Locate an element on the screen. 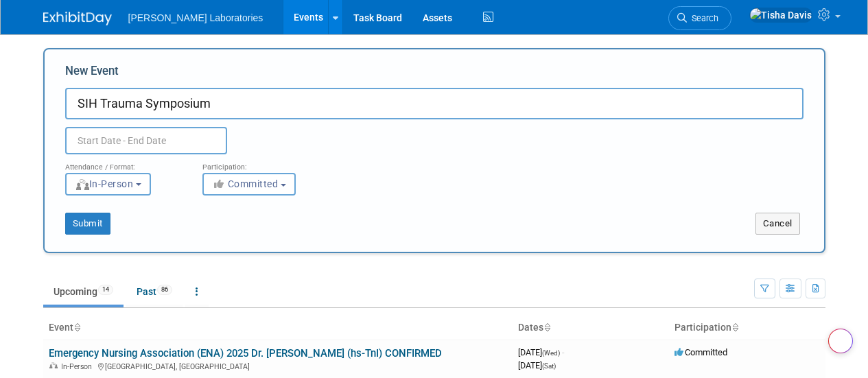  input: Name of Trade Show / Conference is located at coordinates (435, 104).